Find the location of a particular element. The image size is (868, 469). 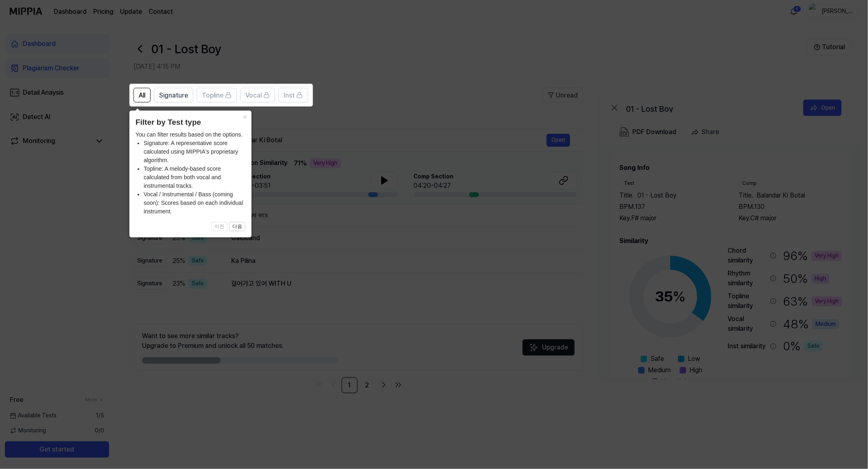

li: Signature: A representative score calculated using MIPPIA's proprietary algorithm. is located at coordinates (194, 152).